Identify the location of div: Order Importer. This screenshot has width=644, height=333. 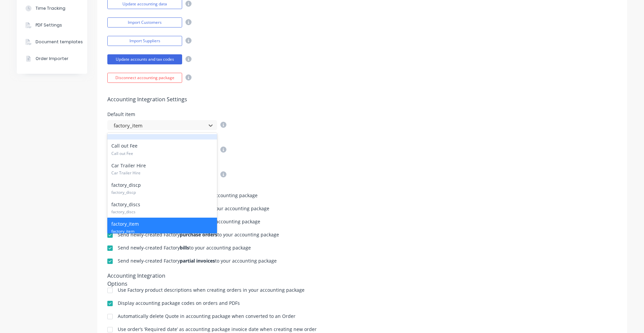
(52, 59).